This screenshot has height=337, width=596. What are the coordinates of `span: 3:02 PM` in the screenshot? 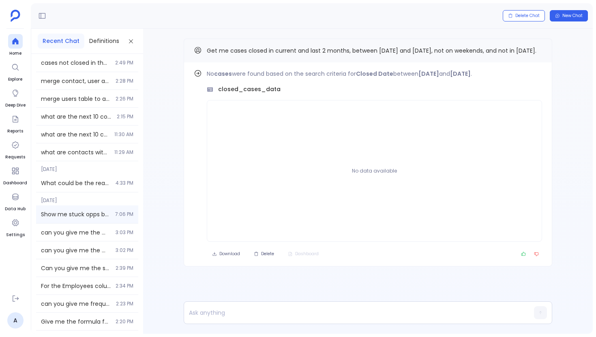 It's located at (124, 251).